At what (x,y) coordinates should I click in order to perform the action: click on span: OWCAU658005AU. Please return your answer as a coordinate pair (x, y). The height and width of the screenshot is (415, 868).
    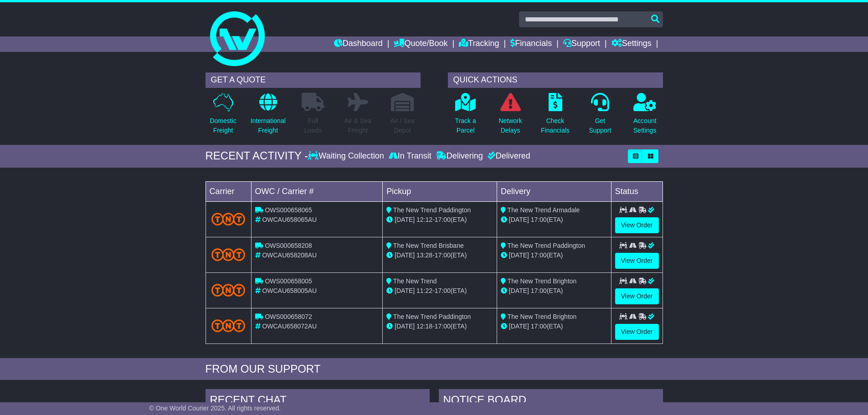
    Looking at the image, I should click on (289, 291).